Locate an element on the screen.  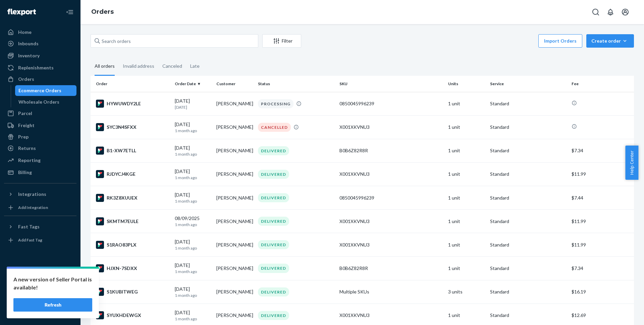
div: Reporting is located at coordinates (29, 160).